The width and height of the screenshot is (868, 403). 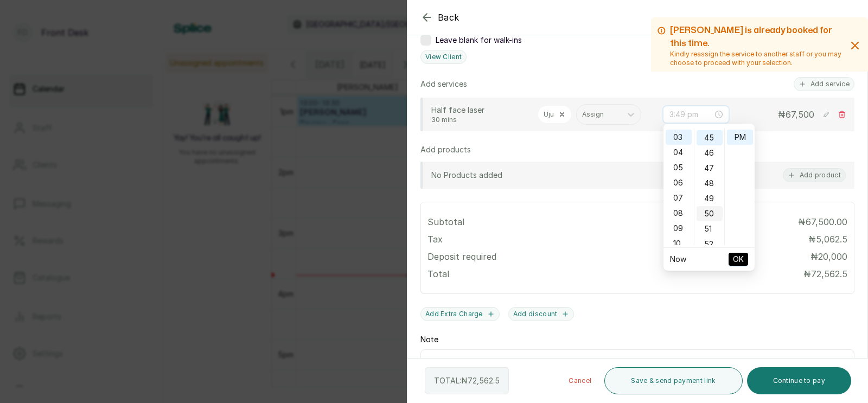 What do you see at coordinates (738, 259) in the screenshot?
I see `span: OK` at bounding box center [738, 259].